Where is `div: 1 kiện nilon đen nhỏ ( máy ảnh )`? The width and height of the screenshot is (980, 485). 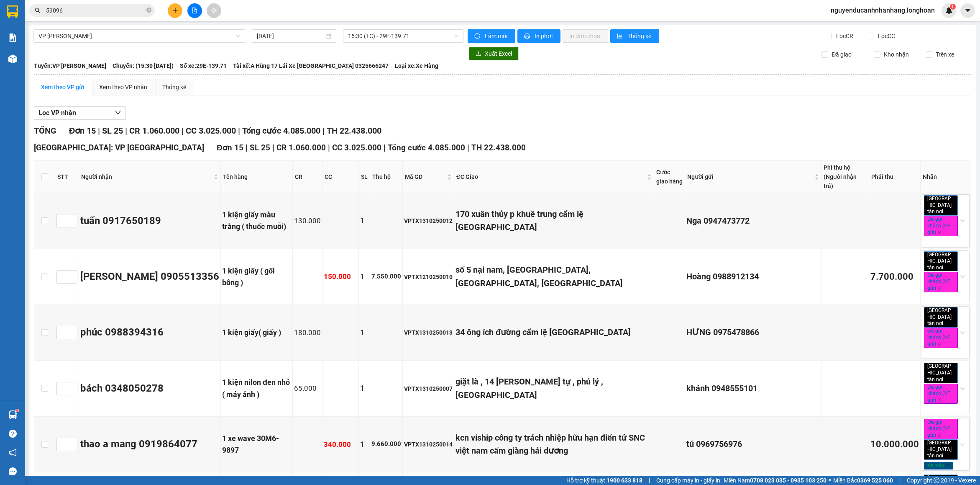
div: 1 kiện nilon đen nhỏ ( máy ảnh ) is located at coordinates (257, 388).